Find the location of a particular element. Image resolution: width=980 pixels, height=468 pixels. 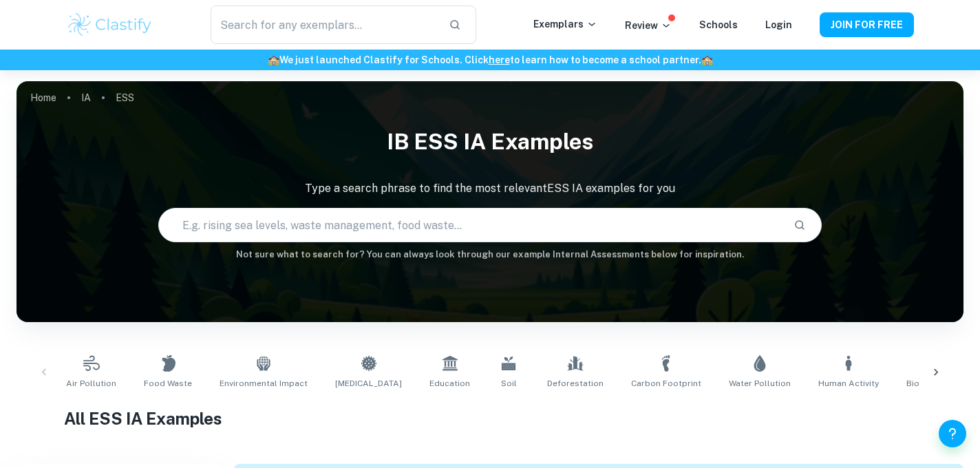

button: Help and Feedback is located at coordinates (952, 434).